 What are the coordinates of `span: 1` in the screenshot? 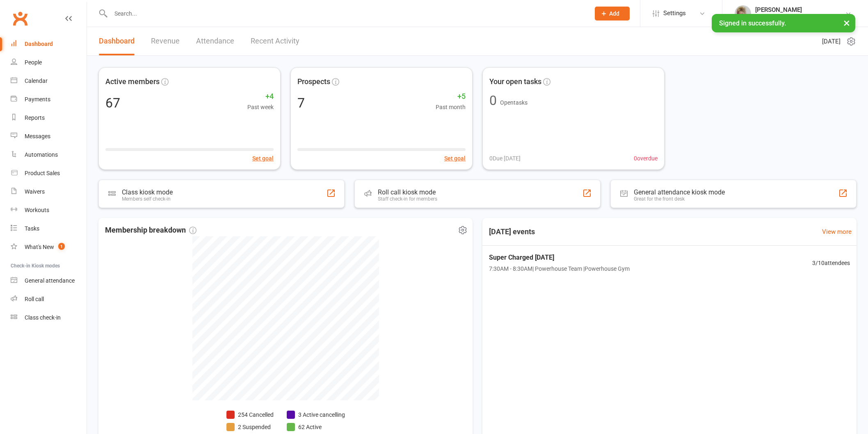 It's located at (62, 246).